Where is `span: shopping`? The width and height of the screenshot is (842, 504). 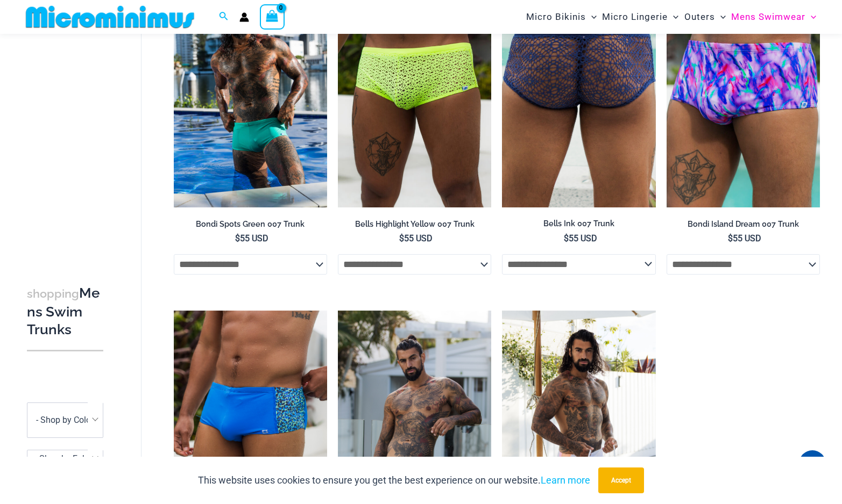 span: shopping is located at coordinates (52, 294).